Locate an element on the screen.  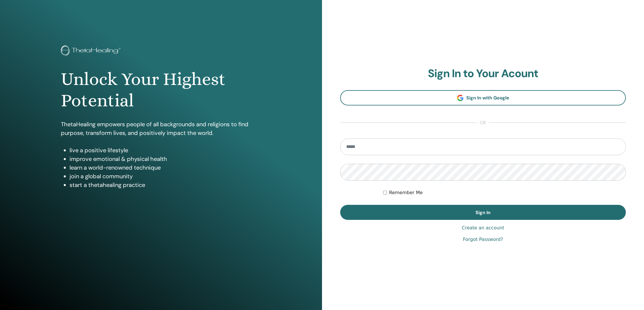
p: ThetaHealing empowers people of all backgrounds and religions to find purpose, transform lives, a... is located at coordinates (161, 128).